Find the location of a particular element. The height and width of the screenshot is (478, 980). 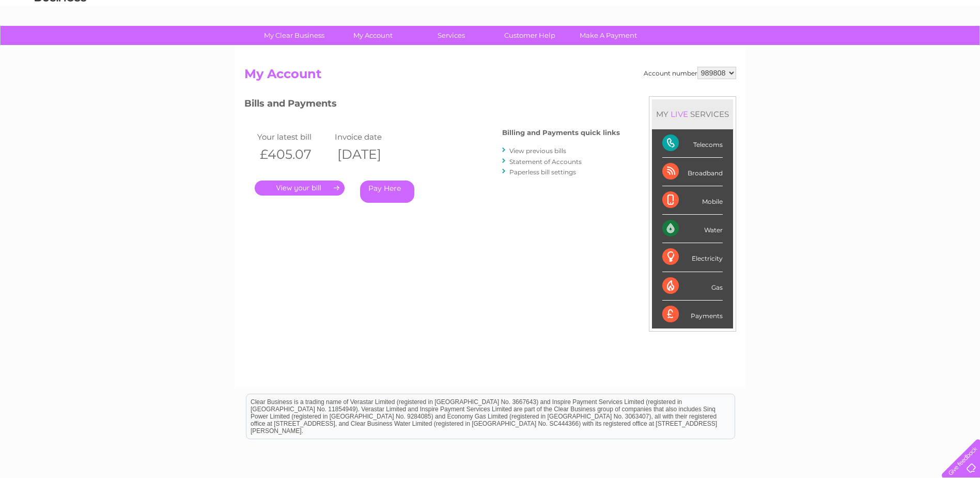

a: Make A Payment is located at coordinates (608, 35).